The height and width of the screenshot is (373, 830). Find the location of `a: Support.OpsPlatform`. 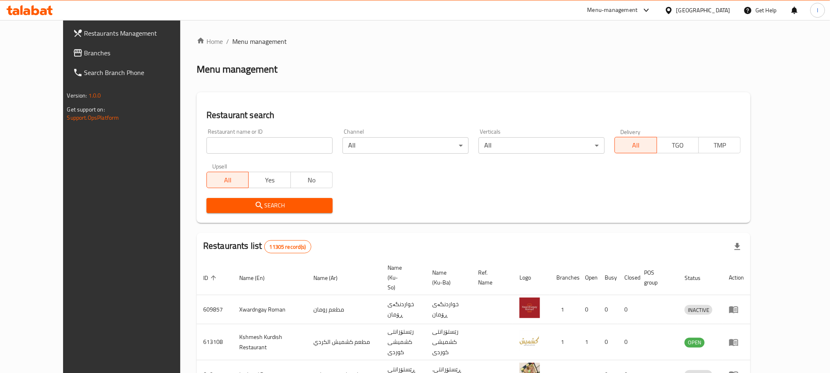

a: Support.OpsPlatform is located at coordinates (93, 118).